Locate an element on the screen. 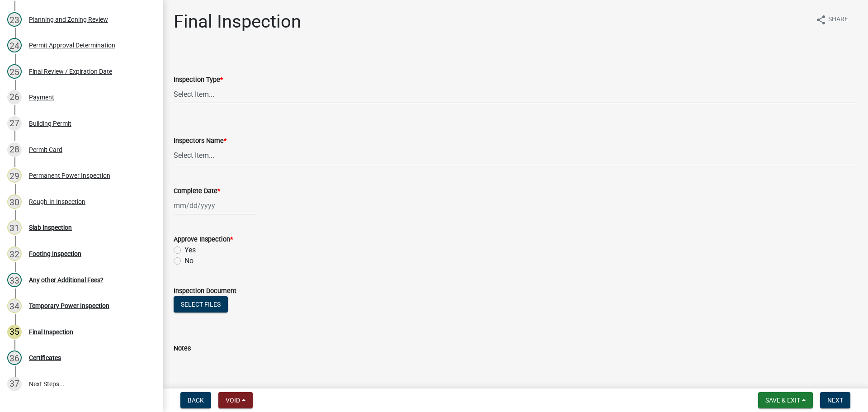 Image resolution: width=868 pixels, height=412 pixels. div: 29 is located at coordinates (14, 175).